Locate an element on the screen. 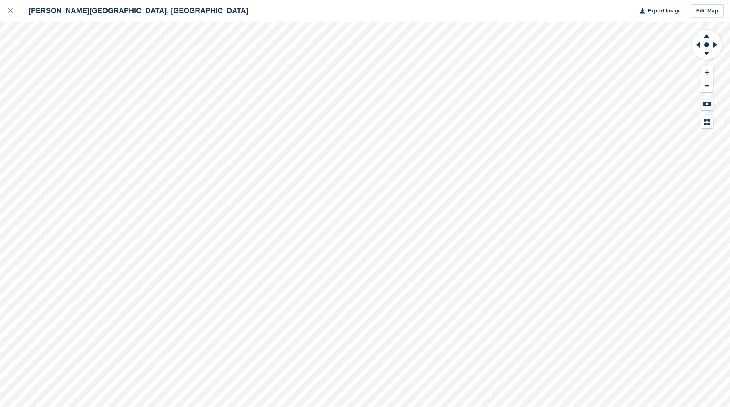 This screenshot has width=730, height=407. button: Zoom In is located at coordinates (707, 72).